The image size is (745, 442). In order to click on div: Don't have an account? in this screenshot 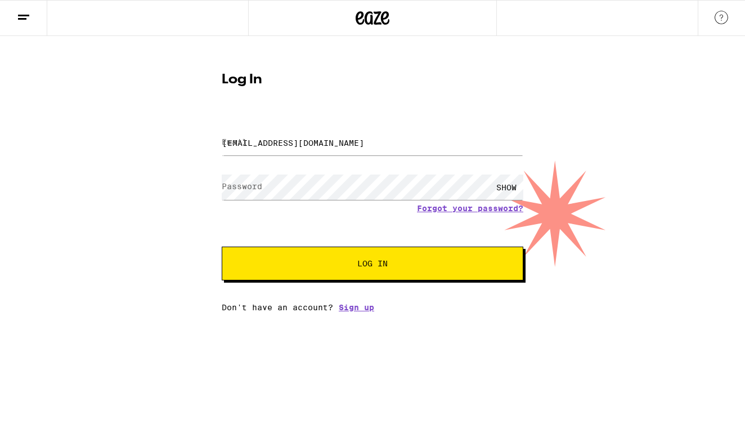, I will do `click(372, 307)`.